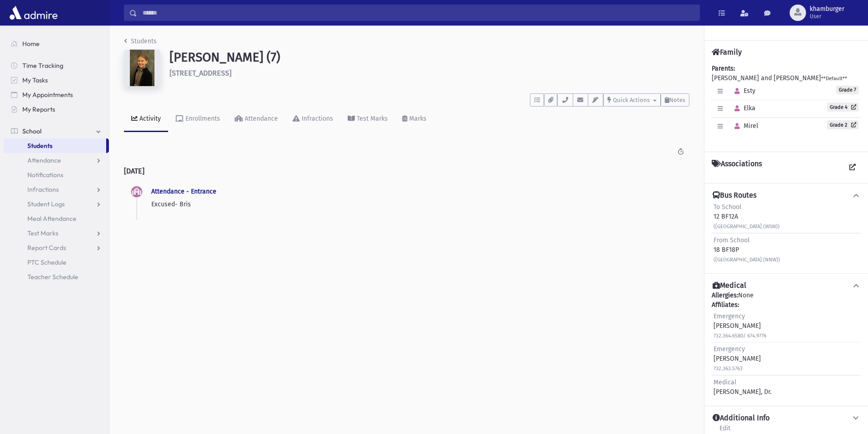 Image resolution: width=868 pixels, height=434 pixels. Describe the element at coordinates (743, 108) in the screenshot. I see `span: Elka` at that location.